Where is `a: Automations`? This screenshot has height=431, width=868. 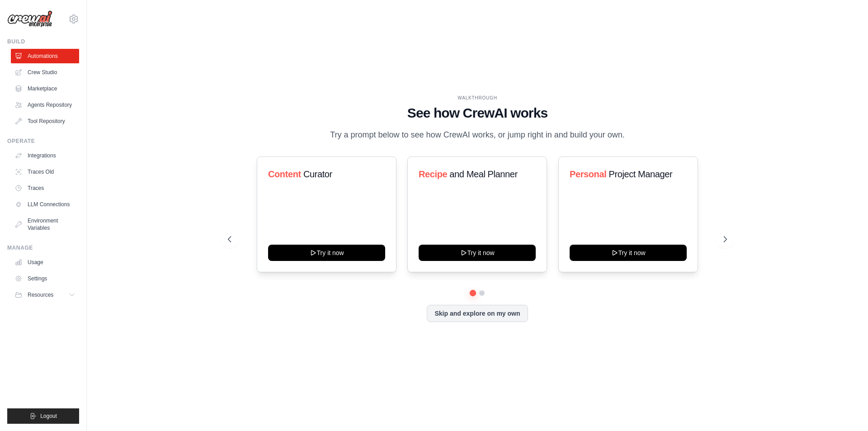
a: Automations is located at coordinates (45, 56).